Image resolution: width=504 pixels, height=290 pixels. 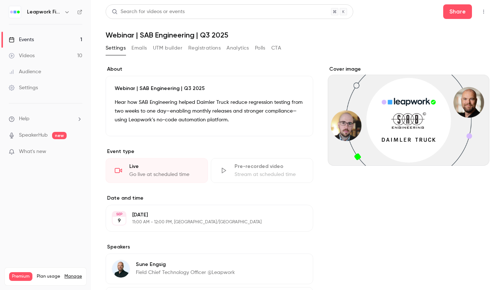 I want to click on div: Pre-recorded video, so click(x=269, y=166).